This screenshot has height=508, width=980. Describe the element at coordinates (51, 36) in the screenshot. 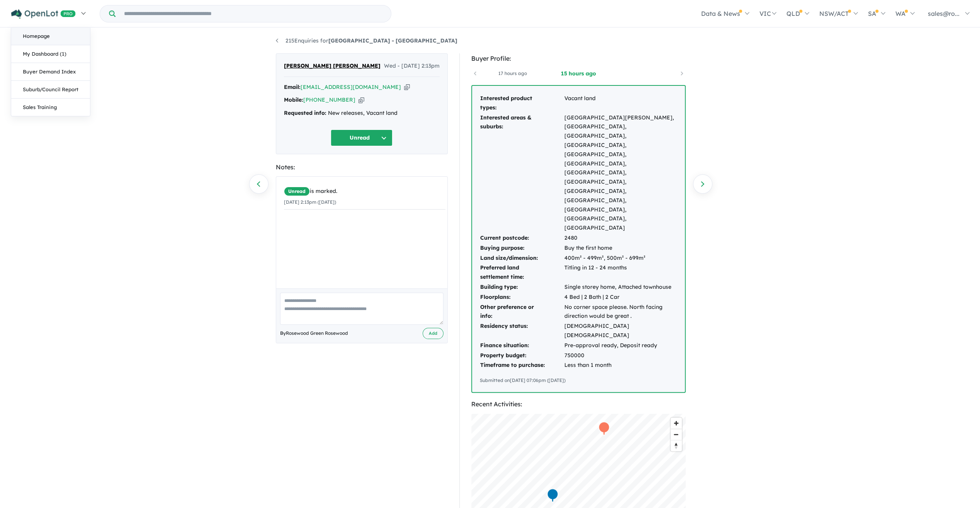

I see `a: Homepage` at that location.